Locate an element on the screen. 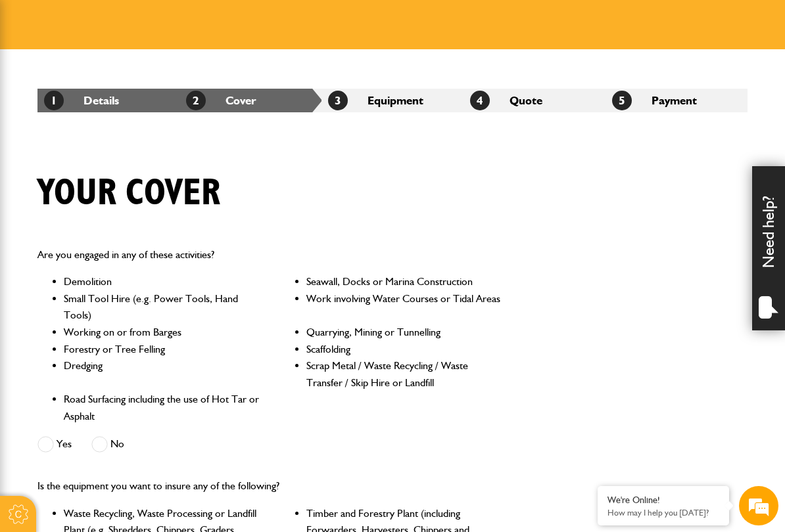 Image resolution: width=785 pixels, height=532 pixels. span: Attach a file is located at coordinates (234, 405).